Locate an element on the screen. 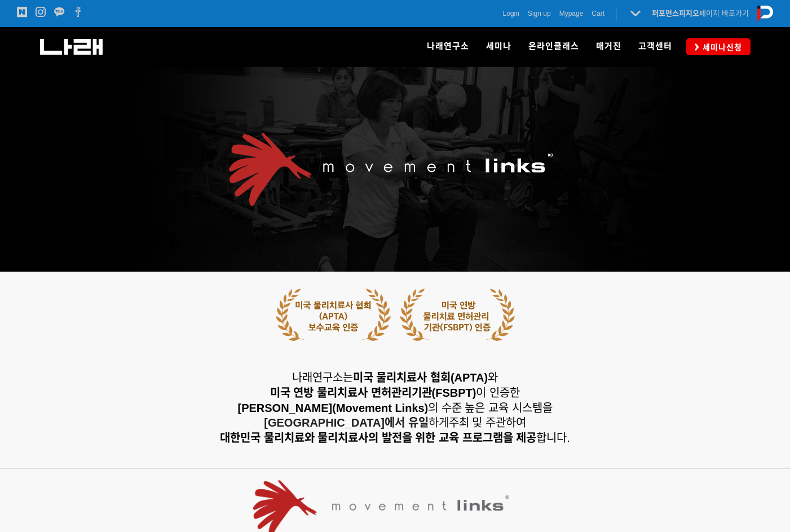 Image resolution: width=790 pixels, height=532 pixels. img: 5cb643d1b3402.png is located at coordinates (395, 315).